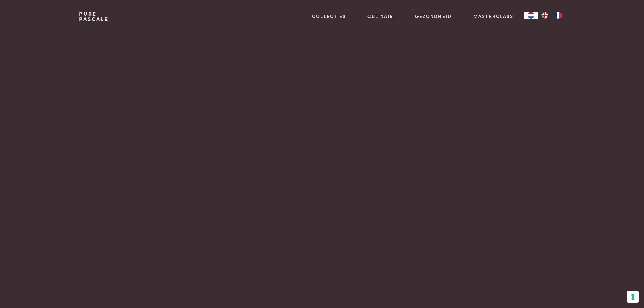  I want to click on aside: Language selected: Nederlands, so click(545, 15).